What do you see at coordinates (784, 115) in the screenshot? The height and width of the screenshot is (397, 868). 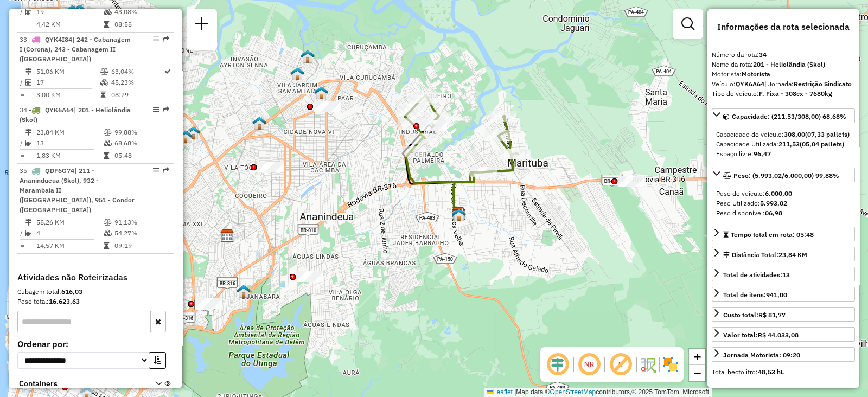 I see `a: Capacidade: (211,53/308,00) 68,68%` at bounding box center [784, 115].